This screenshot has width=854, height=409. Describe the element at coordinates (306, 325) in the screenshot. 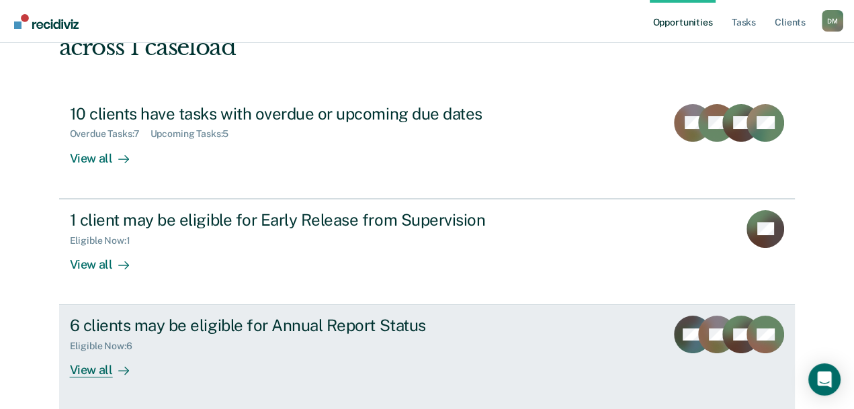

I see `div: 6 clients may be eligible for Annual Report Status` at that location.